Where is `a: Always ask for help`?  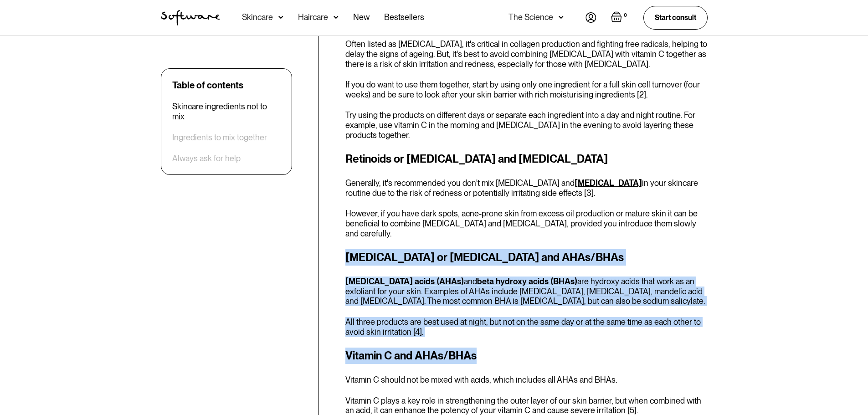
a: Always ask for help is located at coordinates (206, 159).